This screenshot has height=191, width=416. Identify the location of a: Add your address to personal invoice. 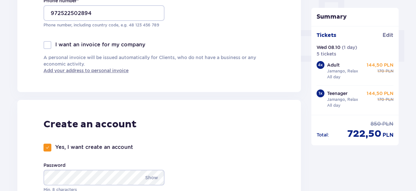
(86, 71).